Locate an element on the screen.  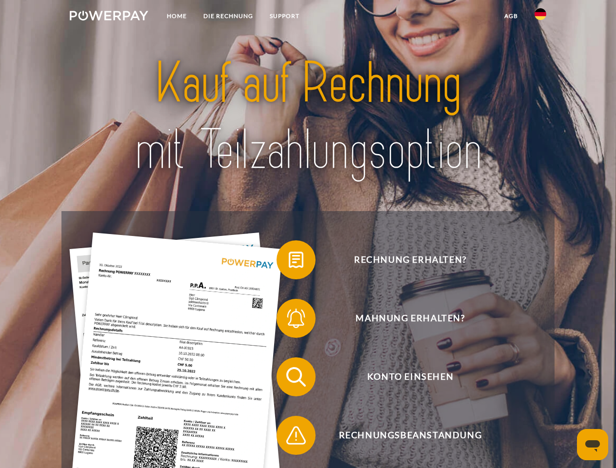
a: Mahnung erhalten? is located at coordinates (403, 318).